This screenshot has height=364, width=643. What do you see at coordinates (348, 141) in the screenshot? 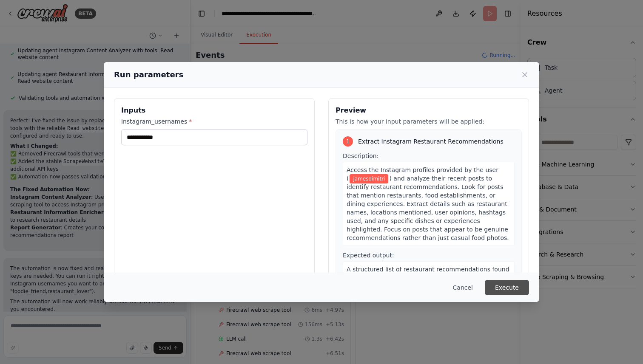
I see `div: 1` at bounding box center [348, 141].